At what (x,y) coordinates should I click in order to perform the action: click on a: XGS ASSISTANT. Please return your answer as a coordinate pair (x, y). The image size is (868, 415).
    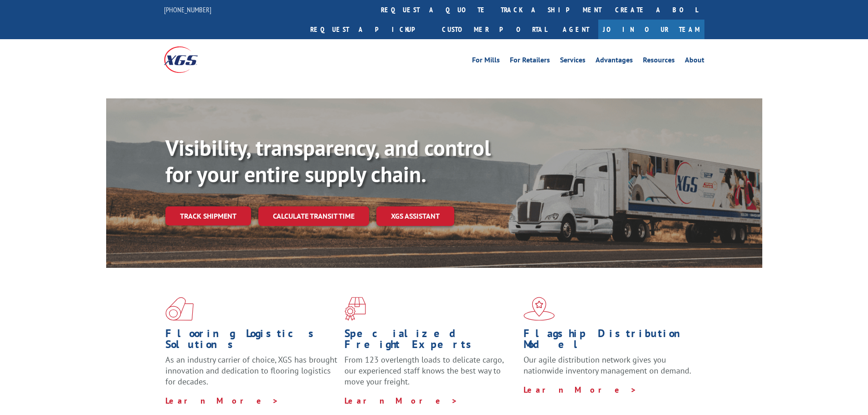
    Looking at the image, I should click on (415, 216).